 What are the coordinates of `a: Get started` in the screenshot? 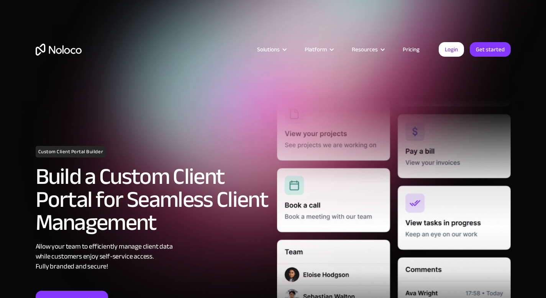 It's located at (490, 49).